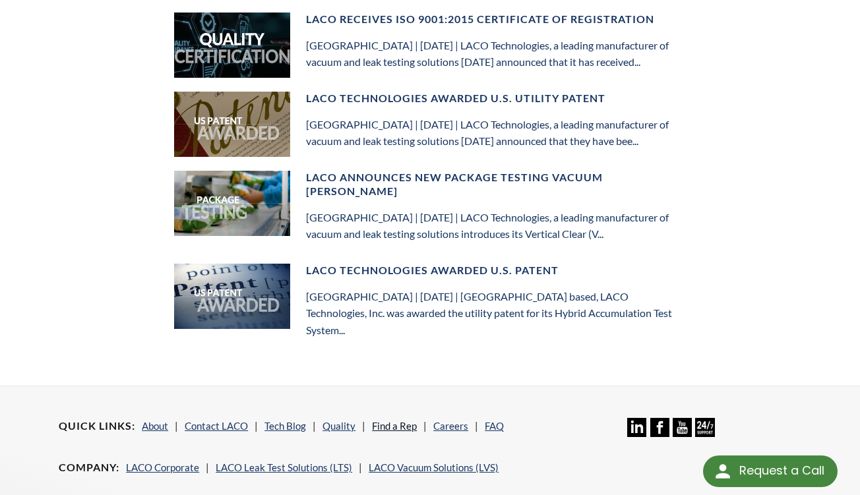  I want to click on a: LACO Corporate, so click(162, 467).